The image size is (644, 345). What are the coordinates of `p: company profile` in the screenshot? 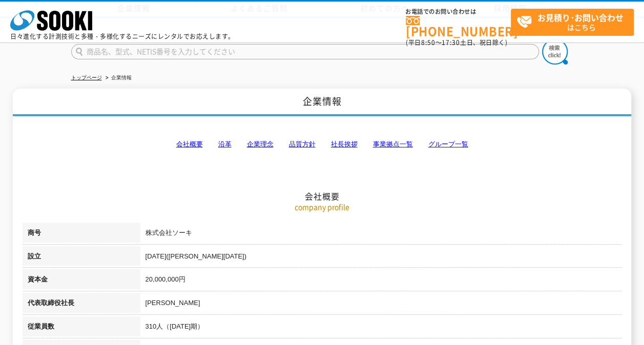 It's located at (322, 207).